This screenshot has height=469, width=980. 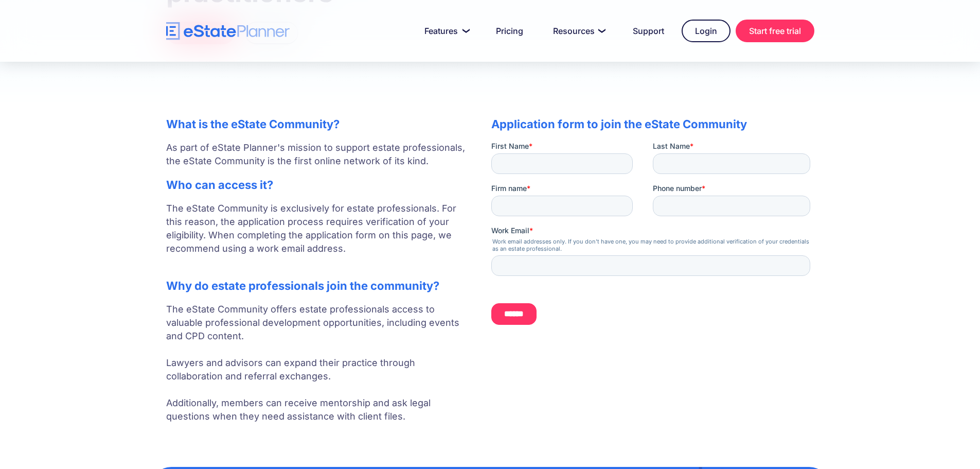 What do you see at coordinates (319, 185) in the screenshot?
I see `h2: Who can access it?` at bounding box center [319, 185].